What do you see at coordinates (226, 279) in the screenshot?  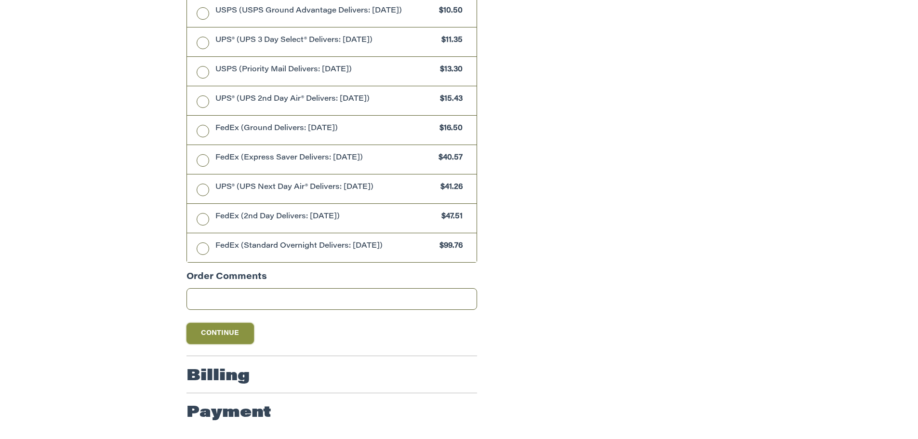 I see `legend: Order Comments` at bounding box center [226, 279].